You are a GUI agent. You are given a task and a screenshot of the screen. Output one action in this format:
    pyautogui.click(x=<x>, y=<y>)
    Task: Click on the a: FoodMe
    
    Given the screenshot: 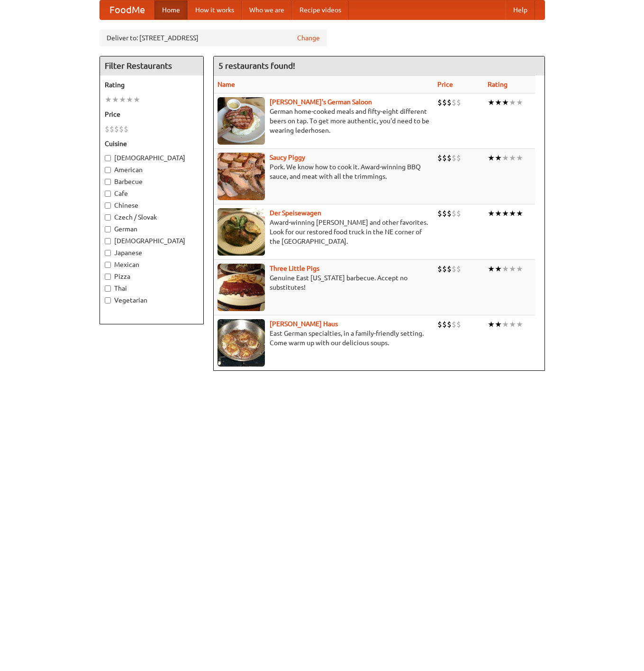 What is the action you would take?
    pyautogui.click(x=127, y=10)
    